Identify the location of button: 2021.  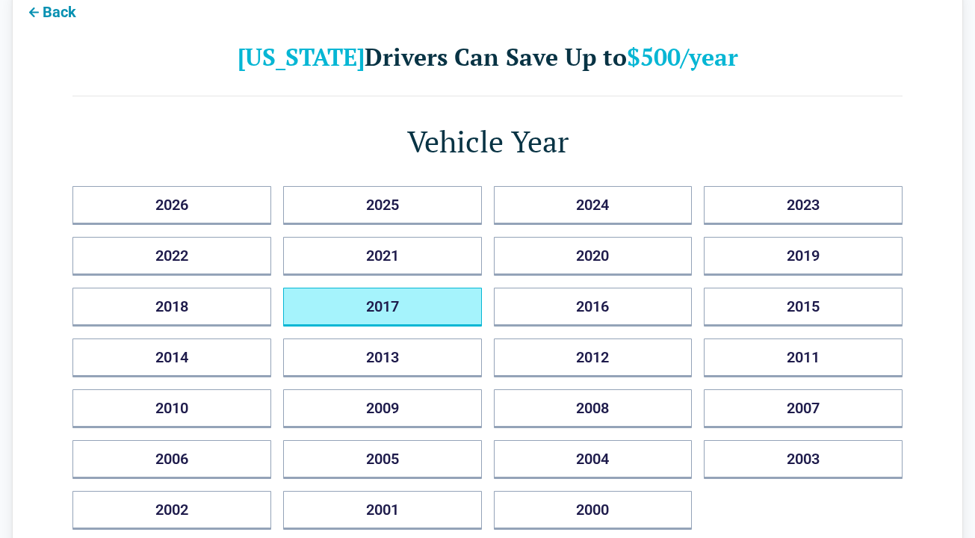
(382, 256).